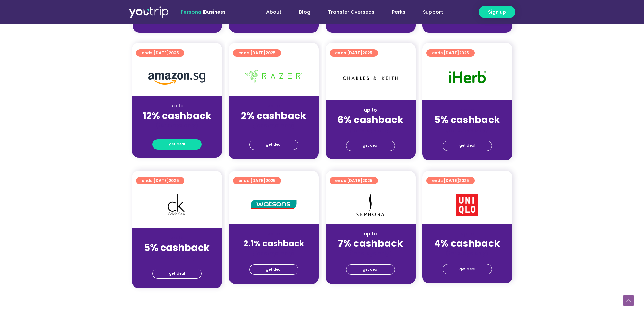  Describe the element at coordinates (370, 120) in the screenshot. I see `strong: 6% cashback` at that location.